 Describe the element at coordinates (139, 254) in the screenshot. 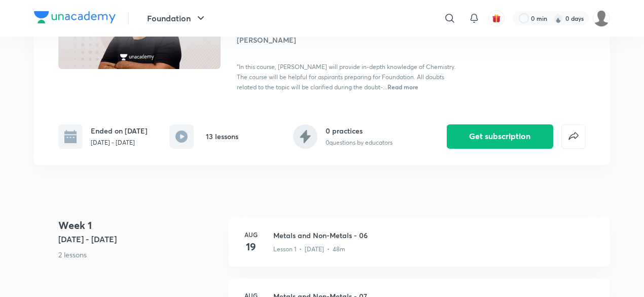

I see `p: 2 lessons` at that location.